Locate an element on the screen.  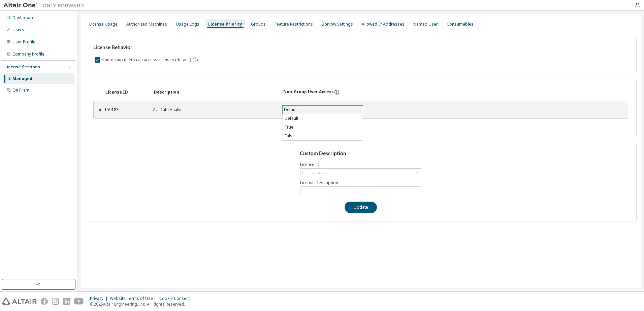
div: 159183 is located at coordinates (125, 110).